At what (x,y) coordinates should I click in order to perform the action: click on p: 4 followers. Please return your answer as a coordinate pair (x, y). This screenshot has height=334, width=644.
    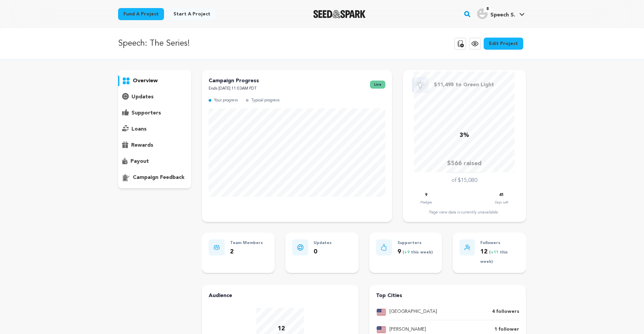
    Looking at the image, I should click on (506, 312).